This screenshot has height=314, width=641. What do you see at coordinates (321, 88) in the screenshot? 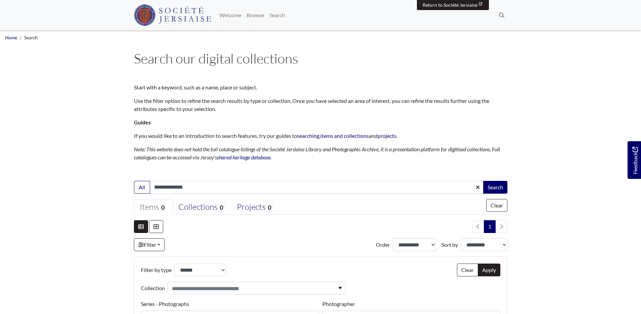
I see `p: Start with a keyword, such as a name, place or subject.` at bounding box center [321, 88].